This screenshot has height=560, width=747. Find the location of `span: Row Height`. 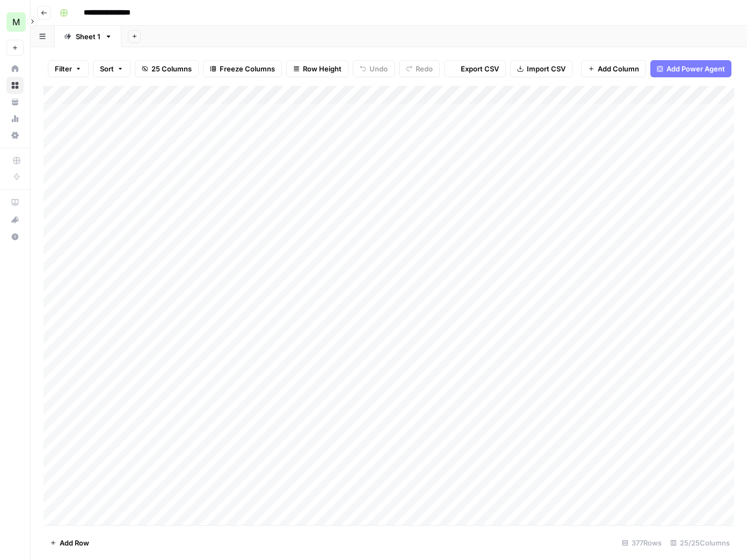

span: Row Height is located at coordinates (322, 69).